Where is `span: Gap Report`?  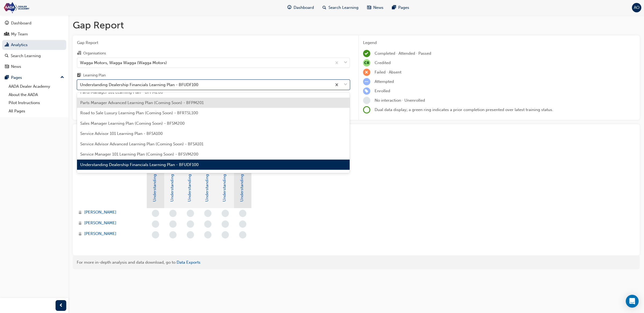 span: Gap Report is located at coordinates (213, 42).